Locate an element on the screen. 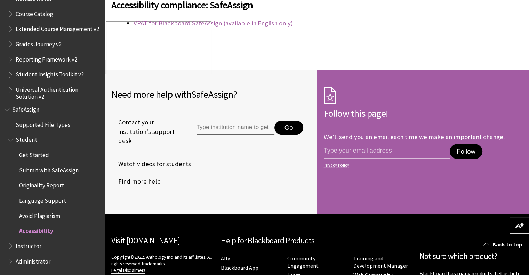 Image resolution: width=529 pixels, height=275 pixels. a: Back to top is located at coordinates (503, 244).